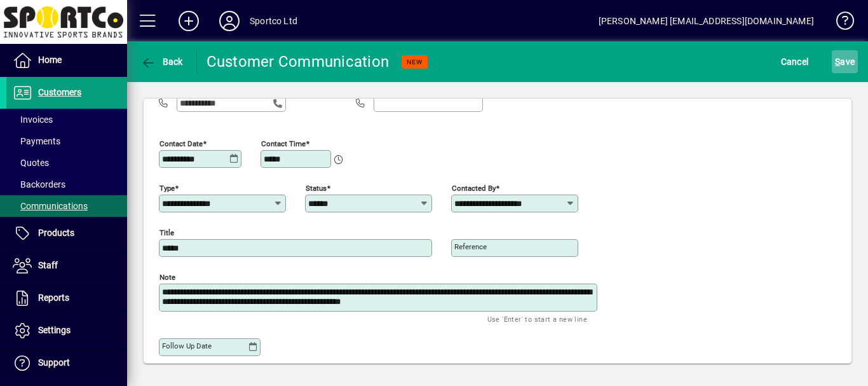 Image resolution: width=868 pixels, height=386 pixels. Describe the element at coordinates (67, 363) in the screenshot. I see `a: Support` at that location.